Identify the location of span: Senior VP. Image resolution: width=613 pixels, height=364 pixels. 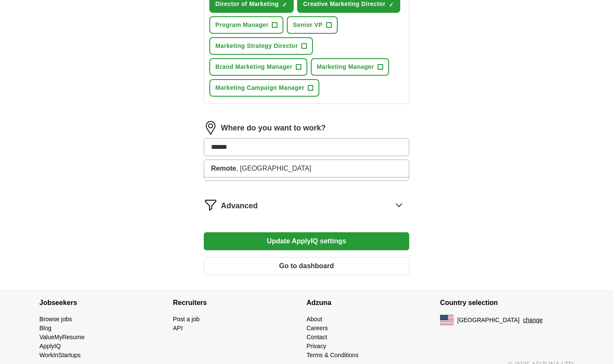
(308, 25).